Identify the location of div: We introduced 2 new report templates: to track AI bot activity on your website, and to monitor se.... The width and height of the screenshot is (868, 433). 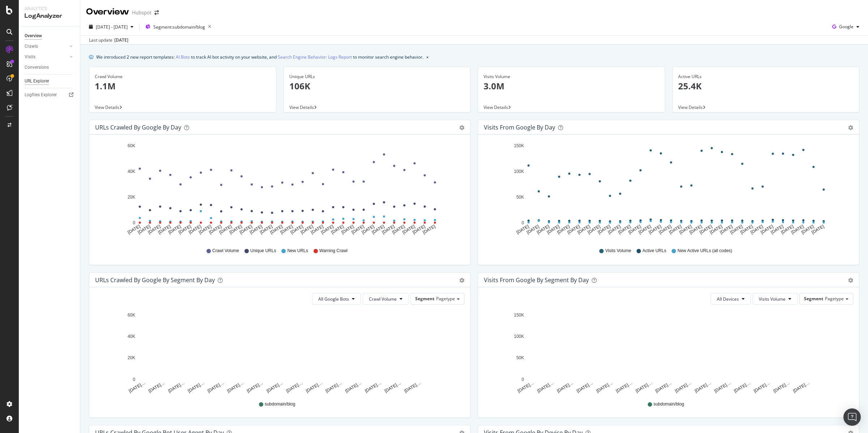
(260, 56).